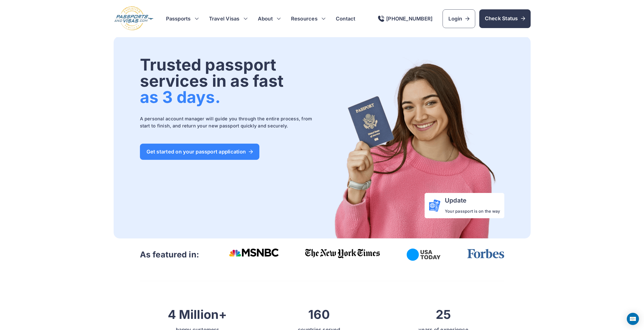  Describe the element at coordinates (200, 152) in the screenshot. I see `a: Get started on your passport application` at that location.